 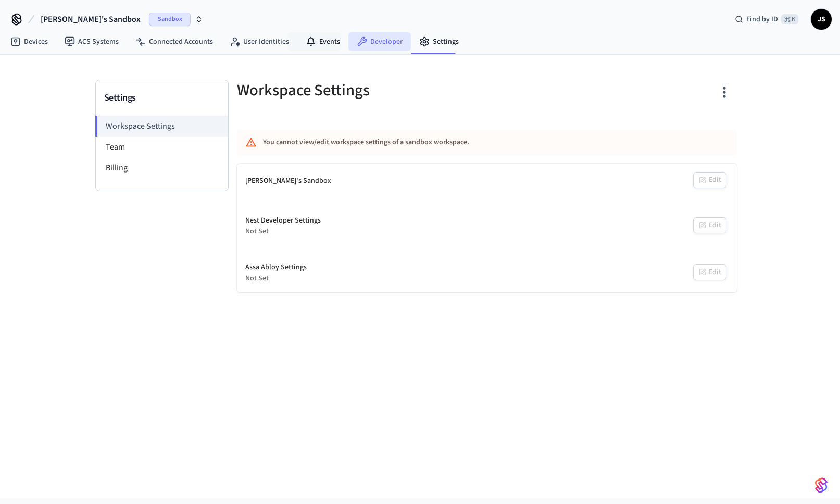 What do you see at coordinates (161, 126) in the screenshot?
I see `li: Workspace Settings` at bounding box center [161, 126].